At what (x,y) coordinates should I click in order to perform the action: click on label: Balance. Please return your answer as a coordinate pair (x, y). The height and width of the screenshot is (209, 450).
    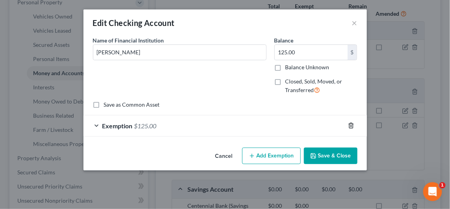
    Looking at the image, I should click on (284, 40).